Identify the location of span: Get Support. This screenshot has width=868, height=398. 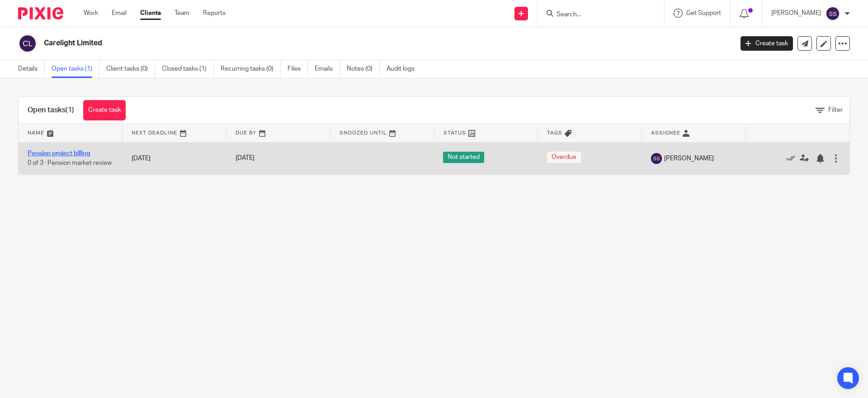
(703, 13).